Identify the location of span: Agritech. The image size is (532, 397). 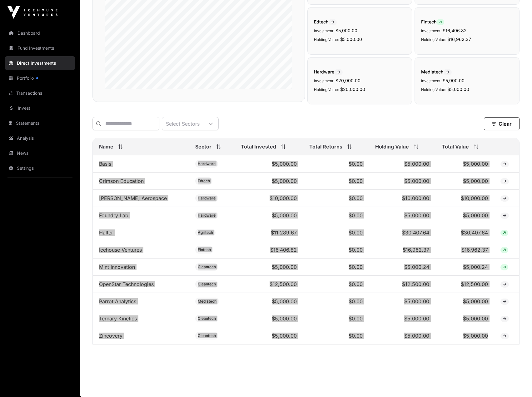
(205, 233).